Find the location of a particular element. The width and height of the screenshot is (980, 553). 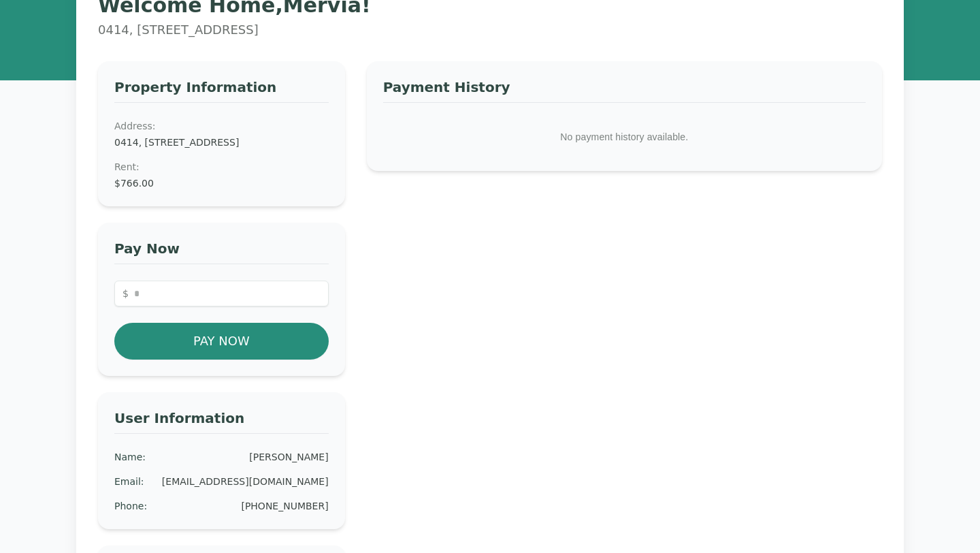

dt: Rent : is located at coordinates (221, 167).